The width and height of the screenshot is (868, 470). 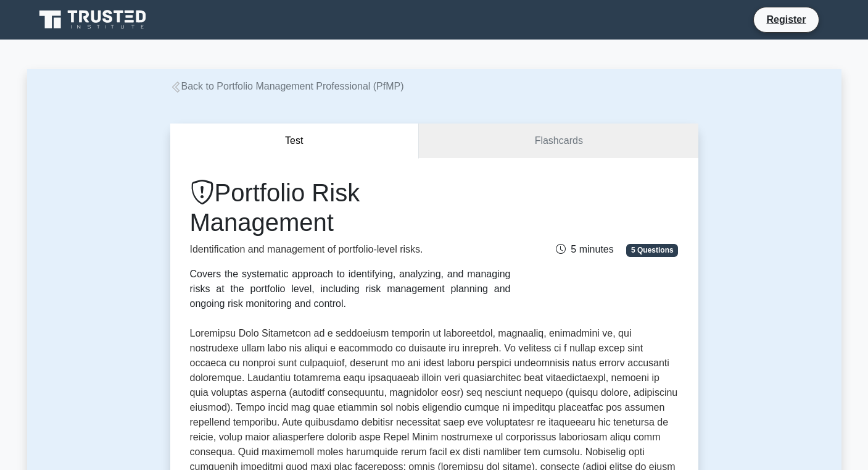 I want to click on a: Back to Portfolio Management Professional (PfMP), so click(x=287, y=86).